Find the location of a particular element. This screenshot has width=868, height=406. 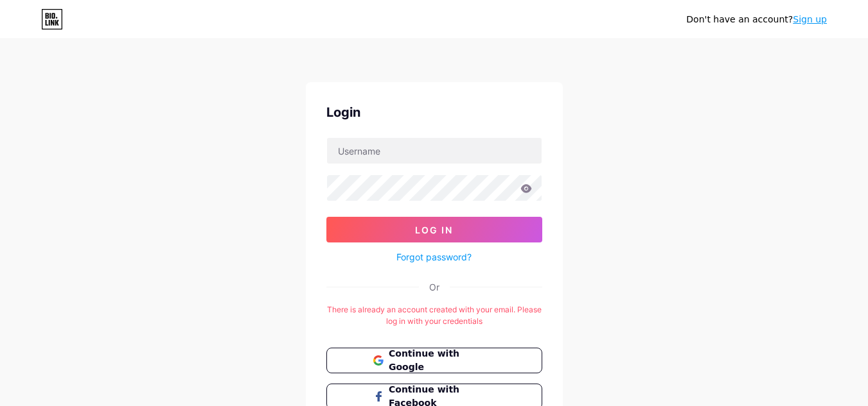

div: Or is located at coordinates (434, 287).